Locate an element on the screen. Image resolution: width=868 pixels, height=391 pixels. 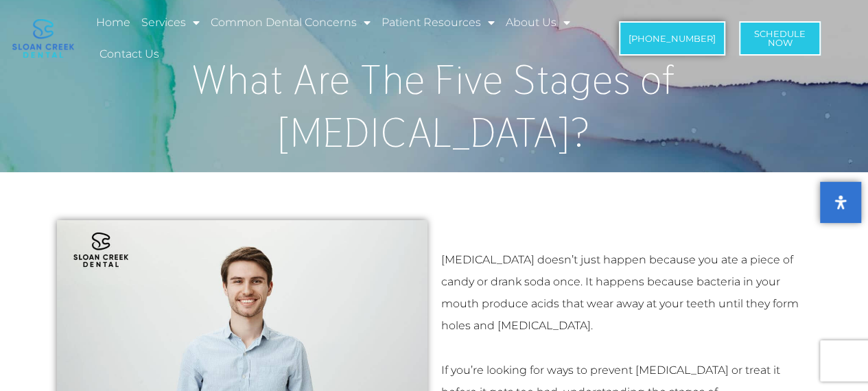
a: About Us is located at coordinates (538, 22).